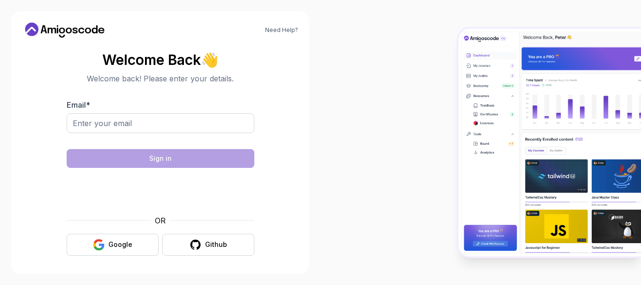  What do you see at coordinates (113, 244) in the screenshot?
I see `button: Google` at bounding box center [113, 244].